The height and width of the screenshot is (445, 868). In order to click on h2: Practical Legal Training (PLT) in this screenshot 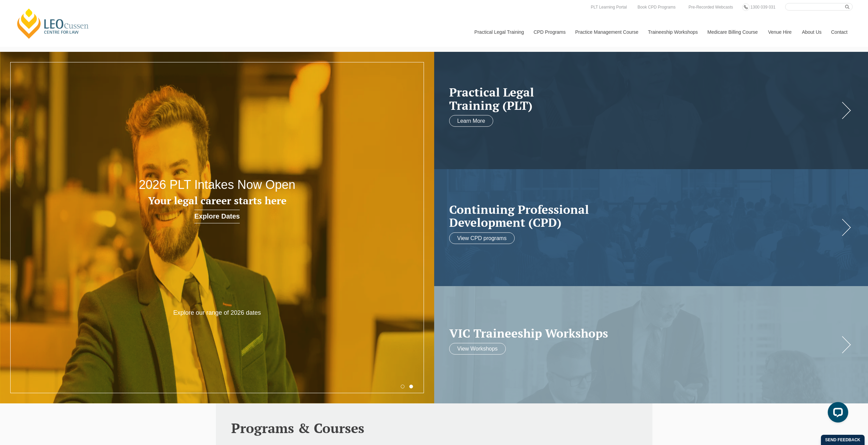, I will do `click(644, 99)`.